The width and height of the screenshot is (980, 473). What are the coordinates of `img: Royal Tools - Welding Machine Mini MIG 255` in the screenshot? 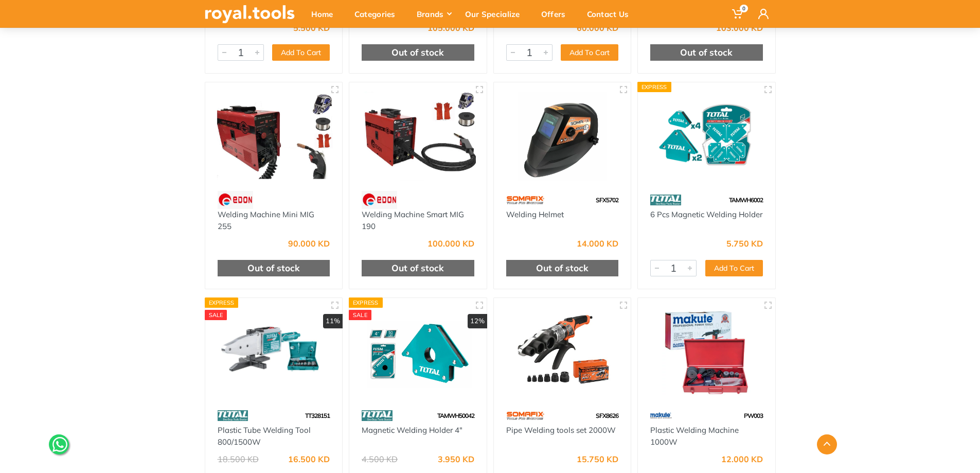 It's located at (274, 136).